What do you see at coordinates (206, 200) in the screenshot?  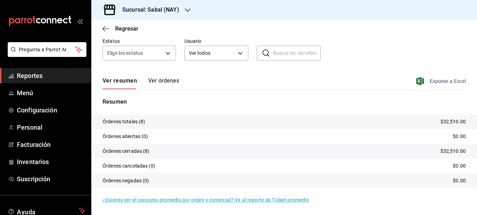 I see `a: ¿Quieres ver el consumo promedio por orden y comensal? Ve al reporte de Ticket promedio` at bounding box center [206, 200].